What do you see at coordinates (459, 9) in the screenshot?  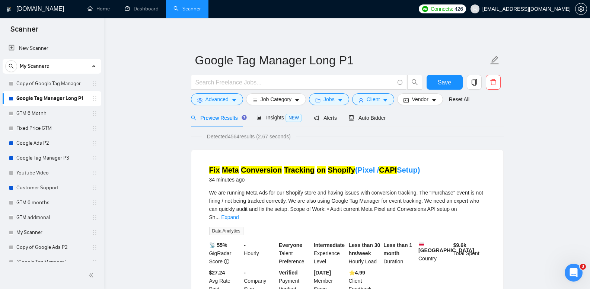 I see `span: 426` at bounding box center [459, 9].